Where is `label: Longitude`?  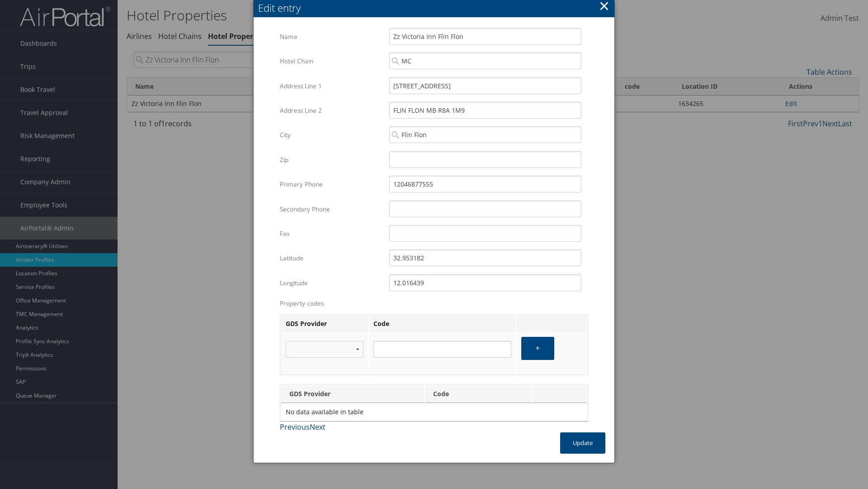 label: Longitude is located at coordinates (331, 283).